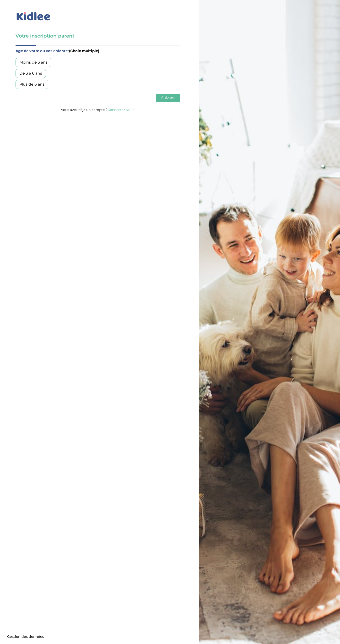  Describe the element at coordinates (25, 637) in the screenshot. I see `span: Gestion des données` at that location.